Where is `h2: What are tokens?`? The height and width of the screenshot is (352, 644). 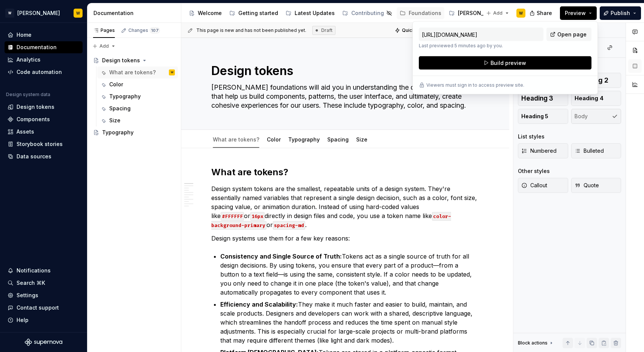
h2: What are tokens? is located at coordinates (345, 173).